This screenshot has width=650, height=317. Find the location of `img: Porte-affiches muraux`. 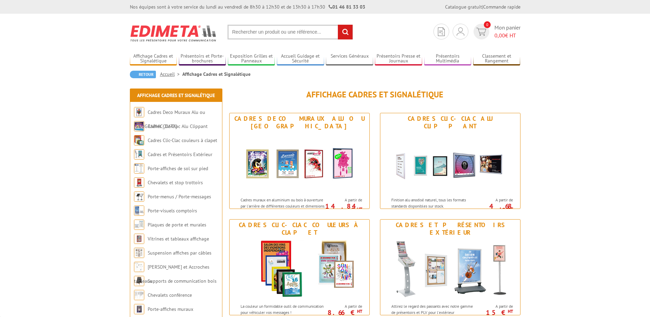

img: Porte-affiches muraux is located at coordinates (139, 309).